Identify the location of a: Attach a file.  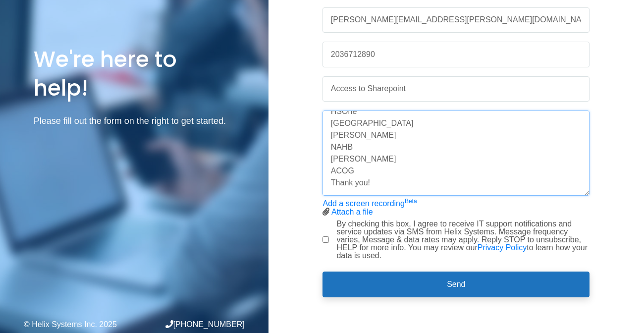
(352, 212).